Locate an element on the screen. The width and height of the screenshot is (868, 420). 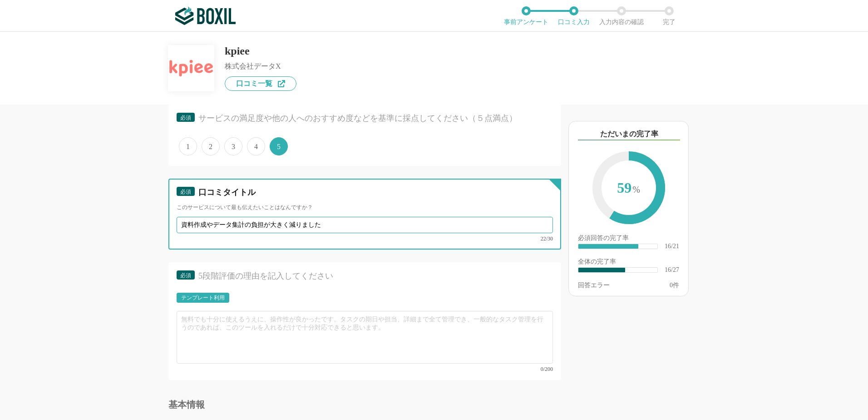
span: 4 is located at coordinates (256, 147).